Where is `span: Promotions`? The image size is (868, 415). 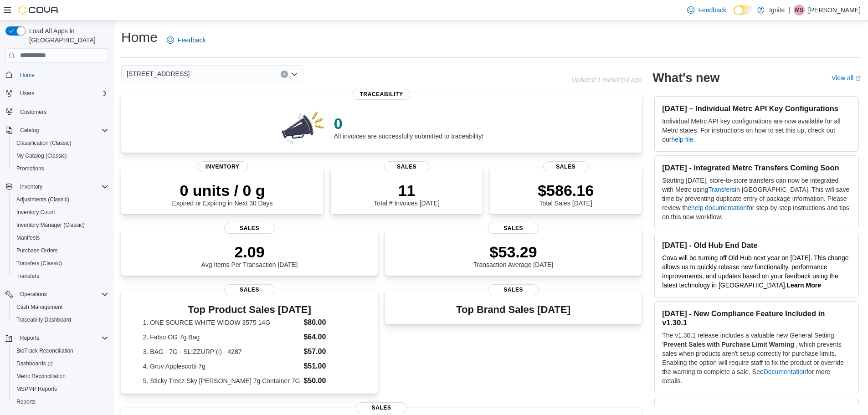
span: Promotions is located at coordinates (60, 168).